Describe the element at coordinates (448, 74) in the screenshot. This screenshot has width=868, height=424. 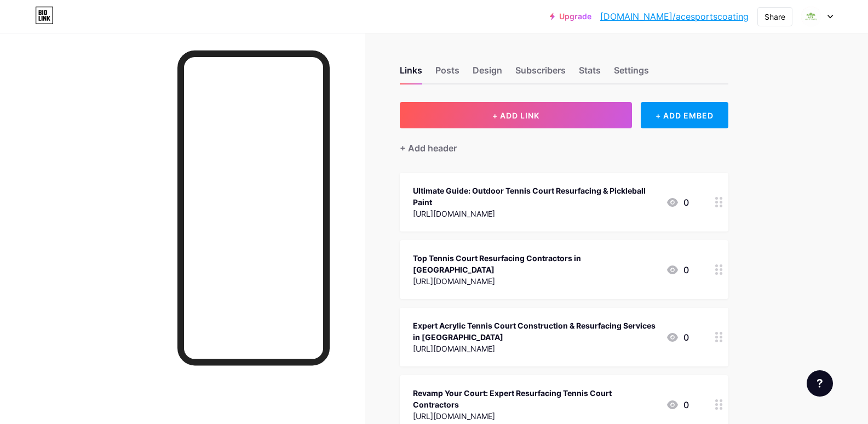
I see `div: Posts` at that location.